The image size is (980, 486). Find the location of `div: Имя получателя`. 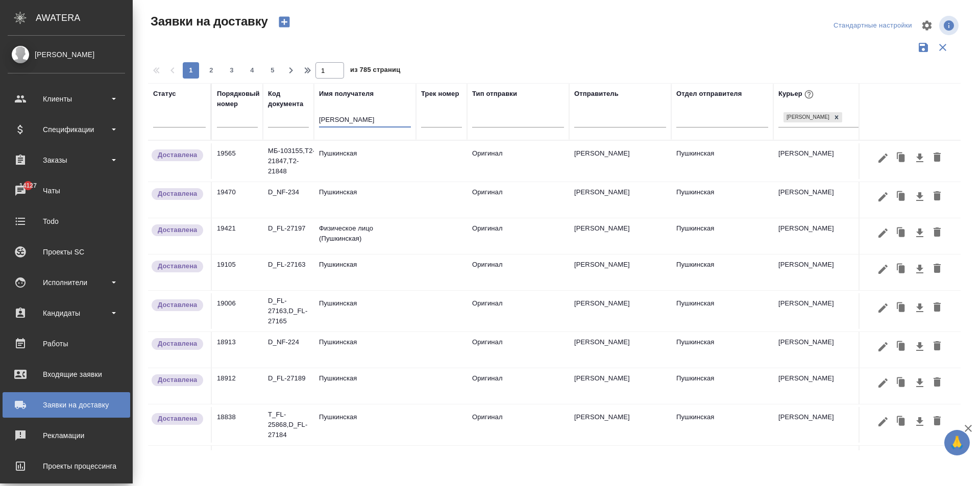

div: Имя получателя is located at coordinates (346, 94).